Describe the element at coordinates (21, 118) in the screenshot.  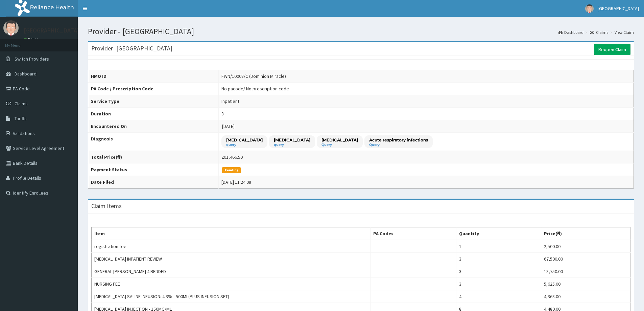
I see `span: Tariffs` at that location.